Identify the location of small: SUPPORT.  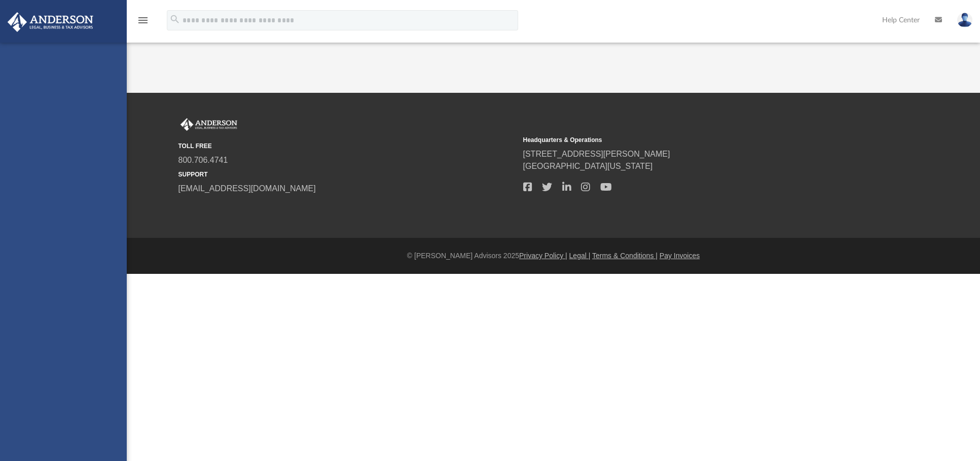
(347, 174).